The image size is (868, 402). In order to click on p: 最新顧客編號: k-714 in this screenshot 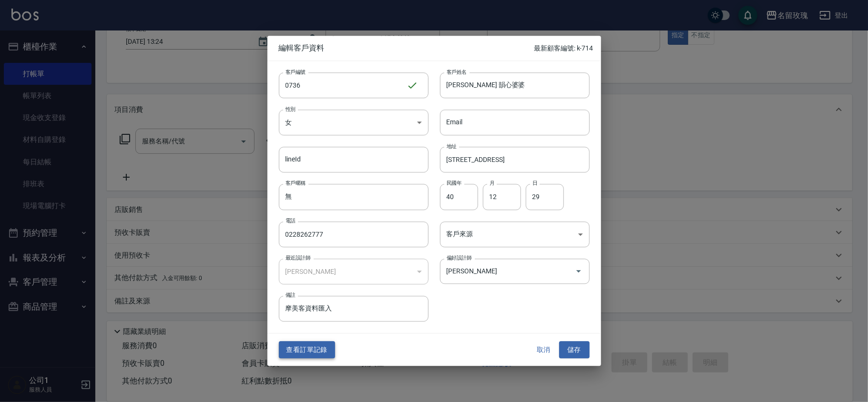, I will do `click(563, 48)`.